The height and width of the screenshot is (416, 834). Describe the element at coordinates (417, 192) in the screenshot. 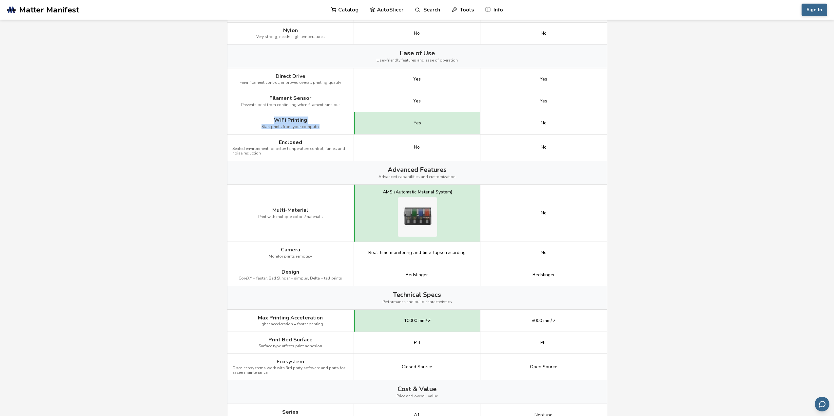

I see `div: AMS (Automatic Material System)` at that location.